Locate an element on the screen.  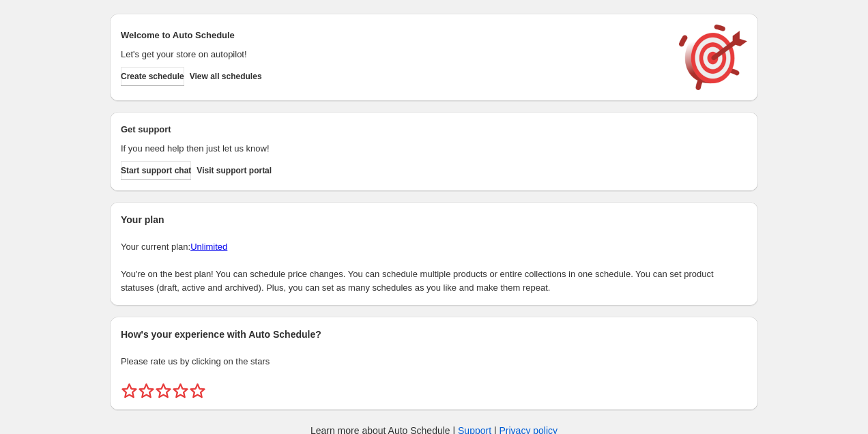
h2: Welcome to Auto Schedule is located at coordinates (394, 36).